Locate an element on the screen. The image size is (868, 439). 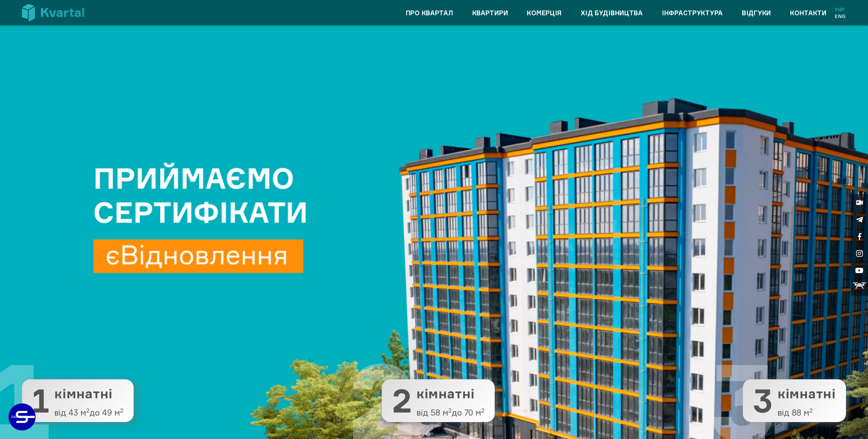
span: 3 is located at coordinates (763, 401).